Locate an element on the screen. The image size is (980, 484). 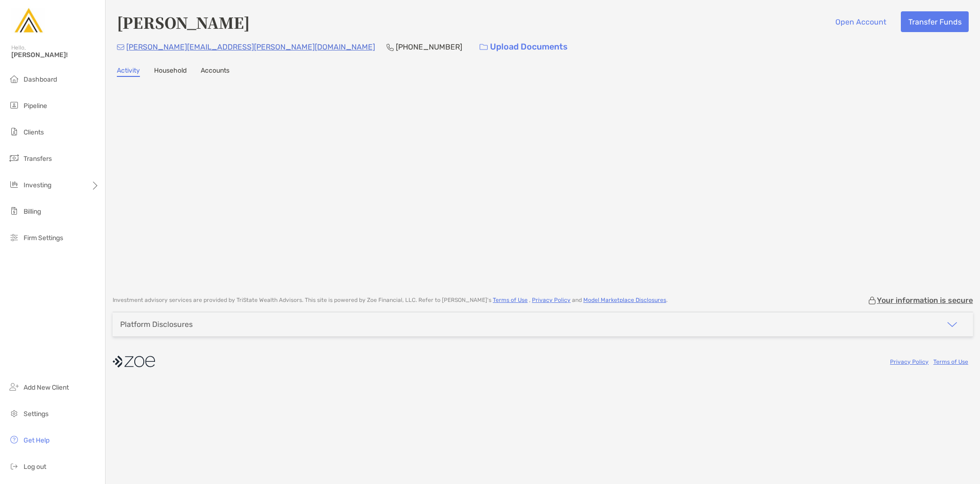
p: Your information is secure is located at coordinates (925, 300).